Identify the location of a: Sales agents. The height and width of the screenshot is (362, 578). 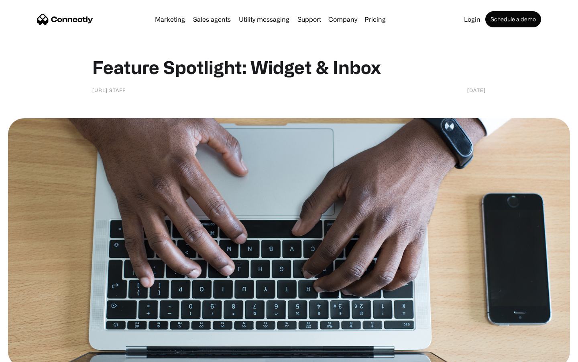
(212, 19).